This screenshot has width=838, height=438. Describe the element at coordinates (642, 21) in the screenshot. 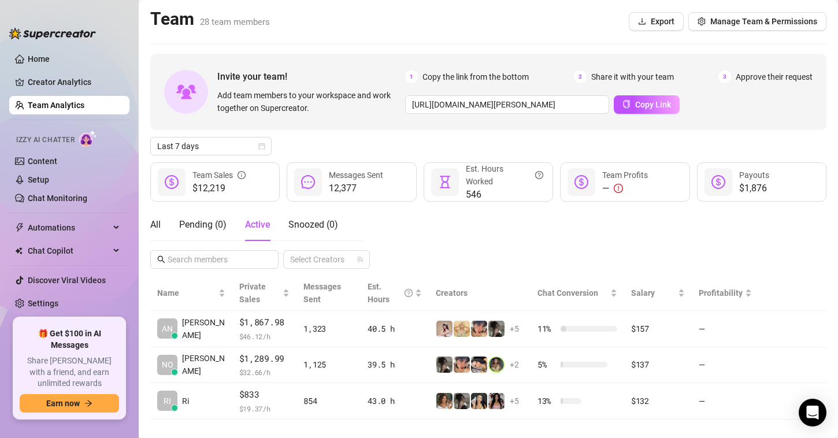

I see `span: download` at that location.